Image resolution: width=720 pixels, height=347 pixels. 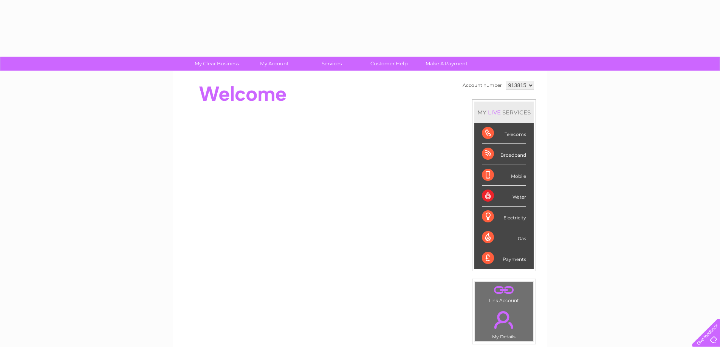 What do you see at coordinates (504, 154) in the screenshot?
I see `div: Broadband` at bounding box center [504, 154].